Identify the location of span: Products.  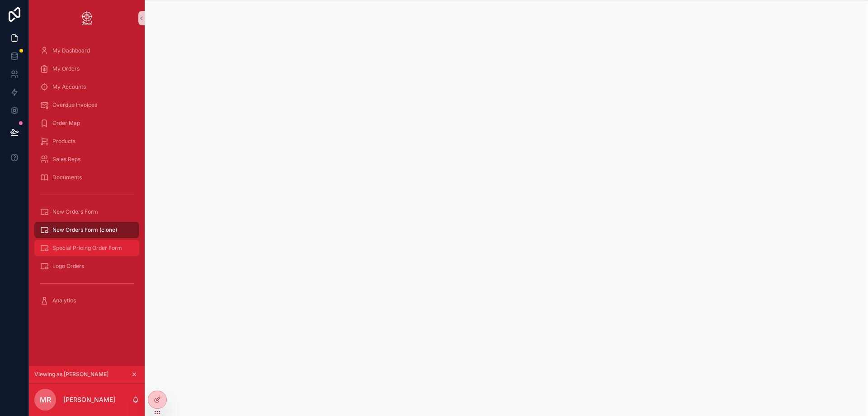
(64, 141).